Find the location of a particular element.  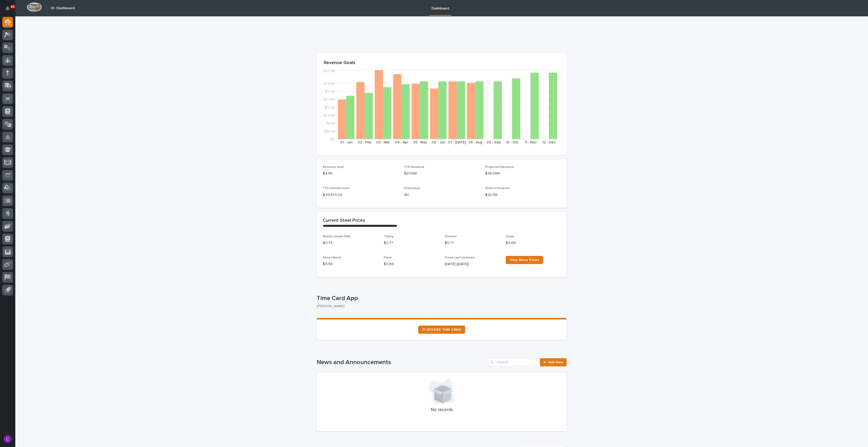

div: Notifications81 is located at coordinates (10, 10).